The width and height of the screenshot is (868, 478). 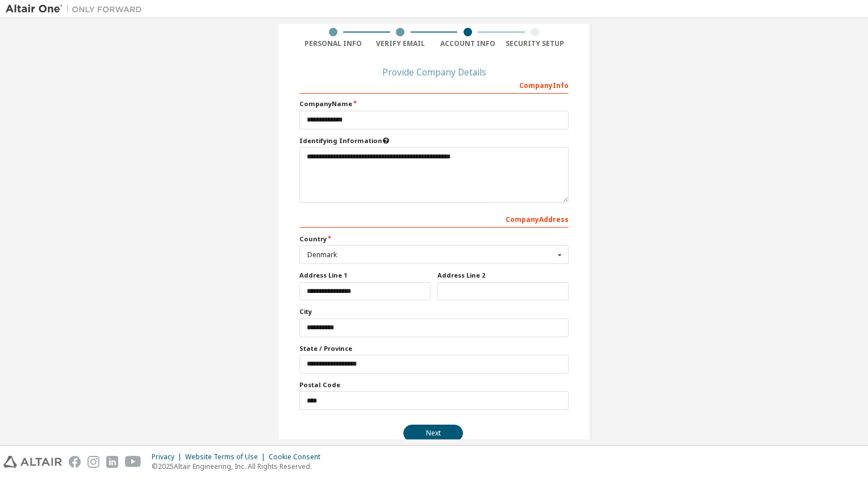 I want to click on label: City, so click(x=434, y=312).